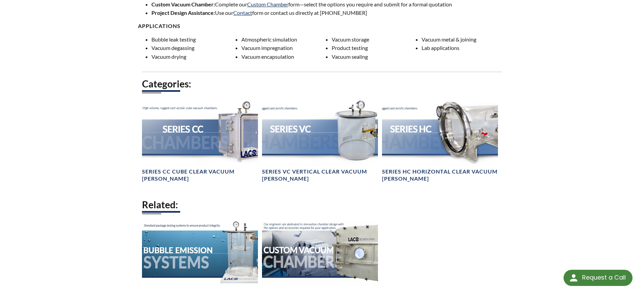 This screenshot has width=644, height=290. I want to click on img: round button, so click(574, 278).